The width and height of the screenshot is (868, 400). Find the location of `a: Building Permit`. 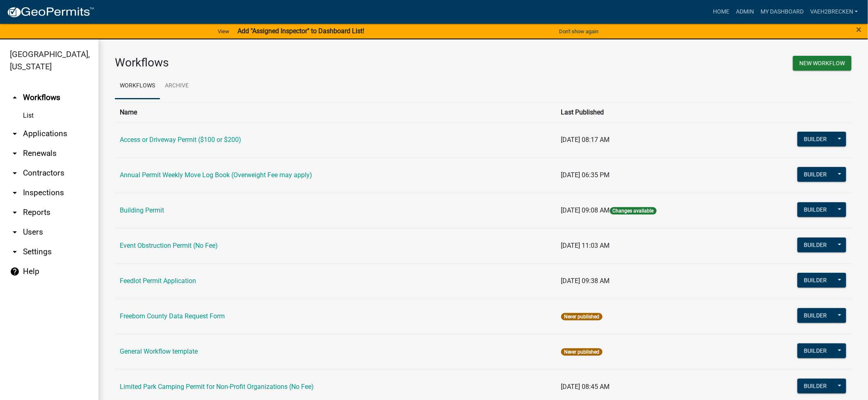

a: Building Permit is located at coordinates (142, 210).